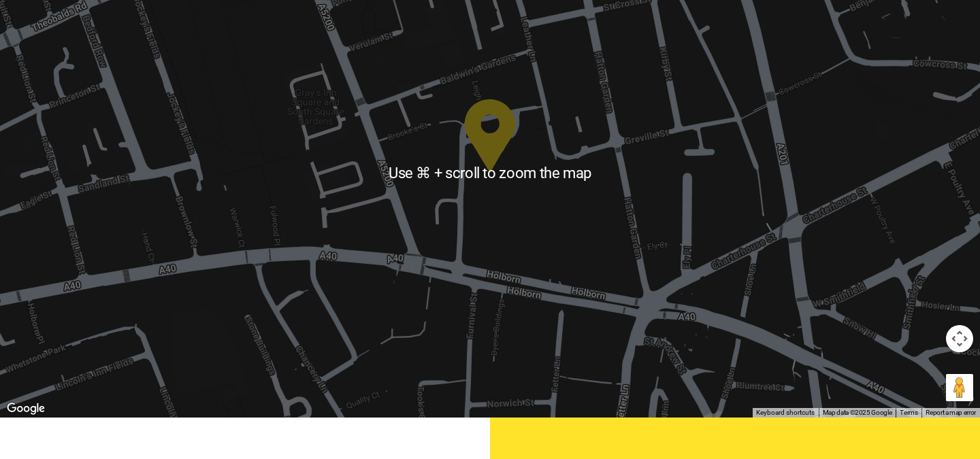 The width and height of the screenshot is (980, 459). Describe the element at coordinates (785, 413) in the screenshot. I see `button: Keyboard shortcuts` at that location.